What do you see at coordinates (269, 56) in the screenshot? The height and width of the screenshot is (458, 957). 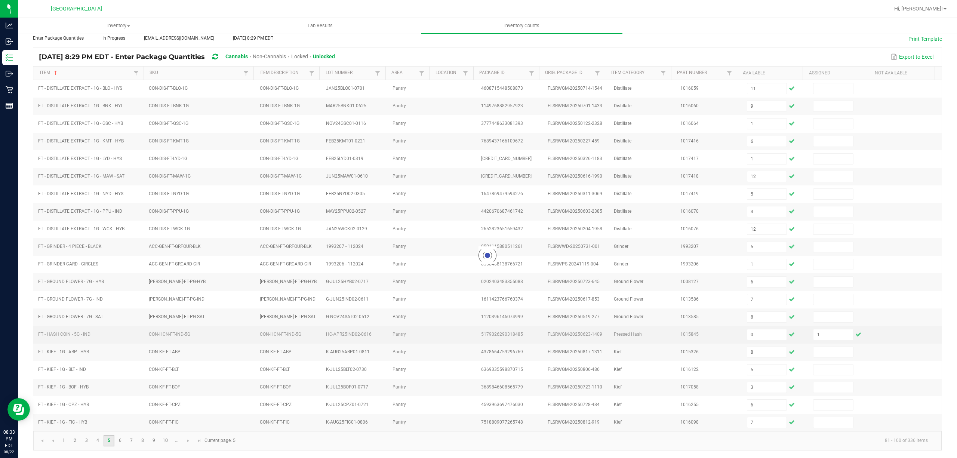 I see `span: Non-Cannabis` at bounding box center [269, 56].